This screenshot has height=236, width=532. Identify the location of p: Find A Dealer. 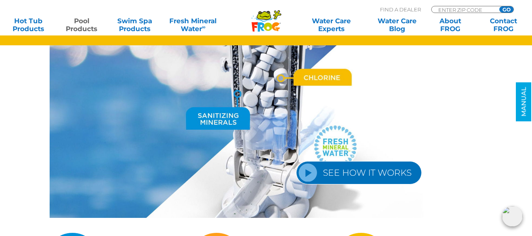
(401, 9).